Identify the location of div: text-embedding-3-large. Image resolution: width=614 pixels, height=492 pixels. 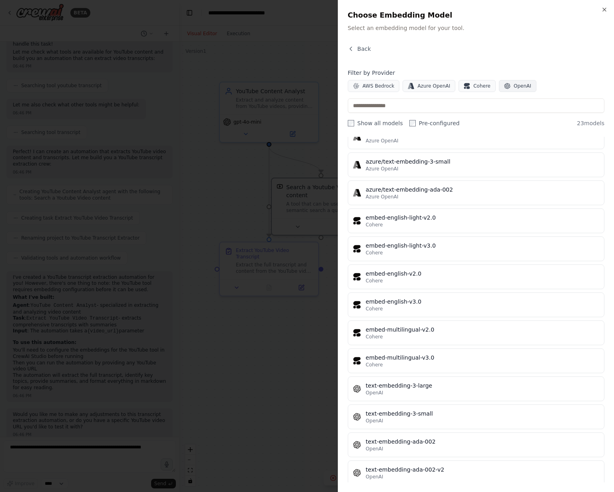
(482, 385).